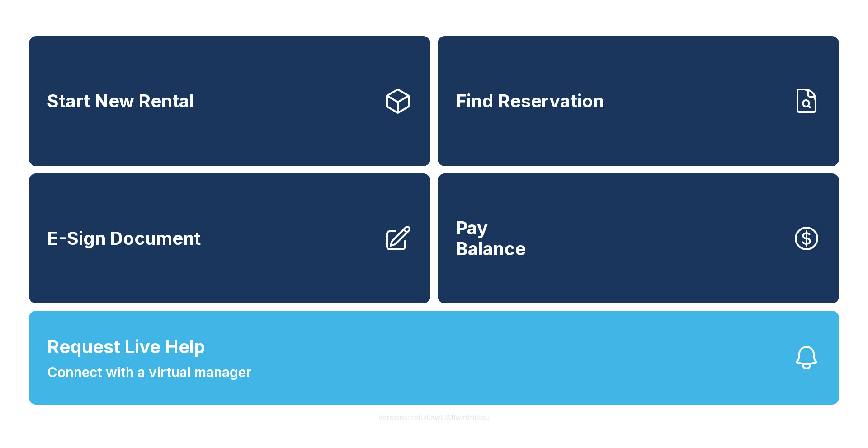  Describe the element at coordinates (149, 373) in the screenshot. I see `span: Connect with a virtual manager` at that location.